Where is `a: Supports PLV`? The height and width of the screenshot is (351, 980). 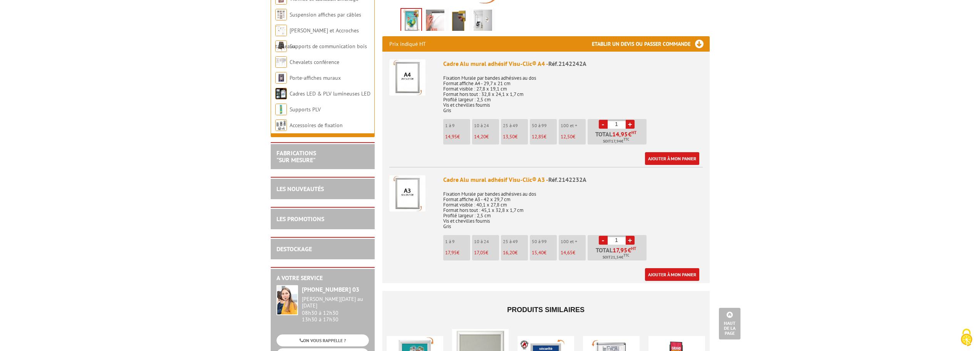
a: Supports PLV is located at coordinates (305, 110).